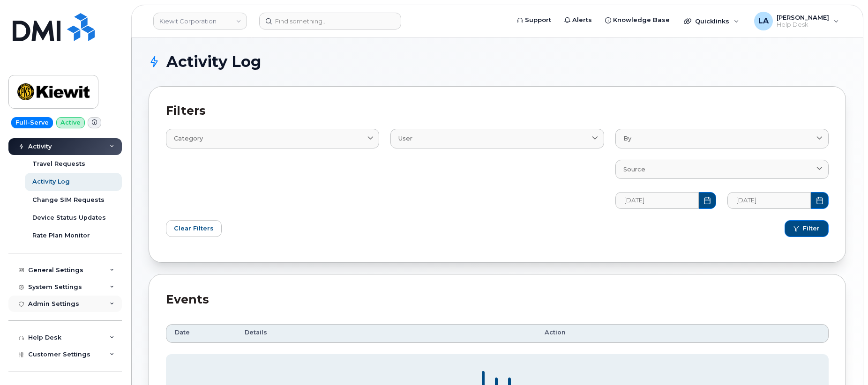  What do you see at coordinates (405, 138) in the screenshot?
I see `span: User` at bounding box center [405, 138].